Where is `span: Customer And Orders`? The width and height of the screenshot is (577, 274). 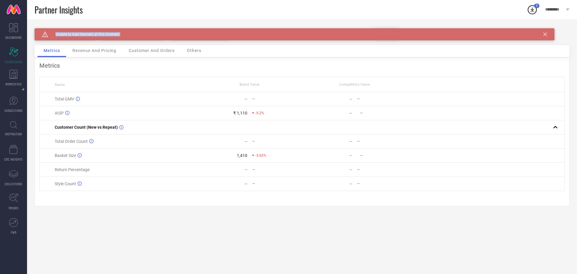 span: Customer And Orders is located at coordinates (151, 50).